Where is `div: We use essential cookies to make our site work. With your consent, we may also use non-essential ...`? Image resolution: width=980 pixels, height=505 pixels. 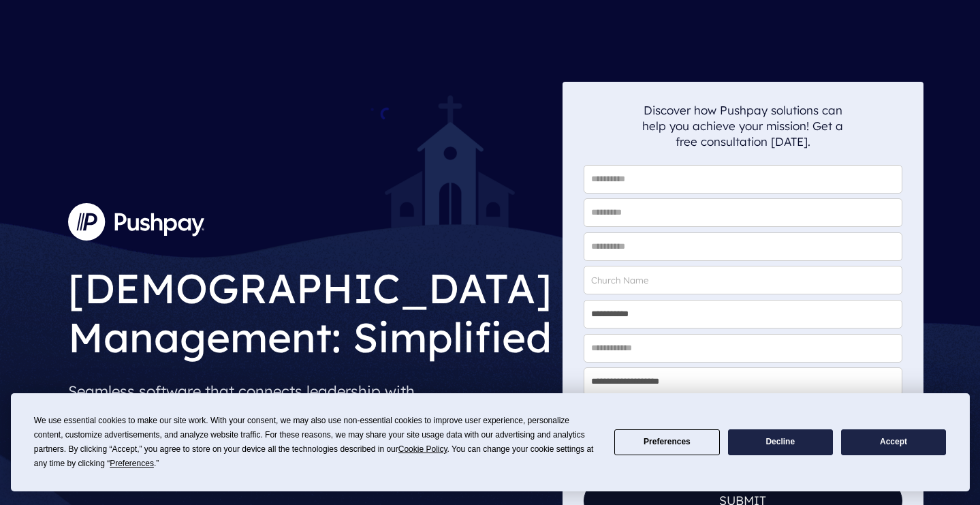 div: We use essential cookies to make our site work. With your consent, we may also use non-essential ... is located at coordinates (316, 442).